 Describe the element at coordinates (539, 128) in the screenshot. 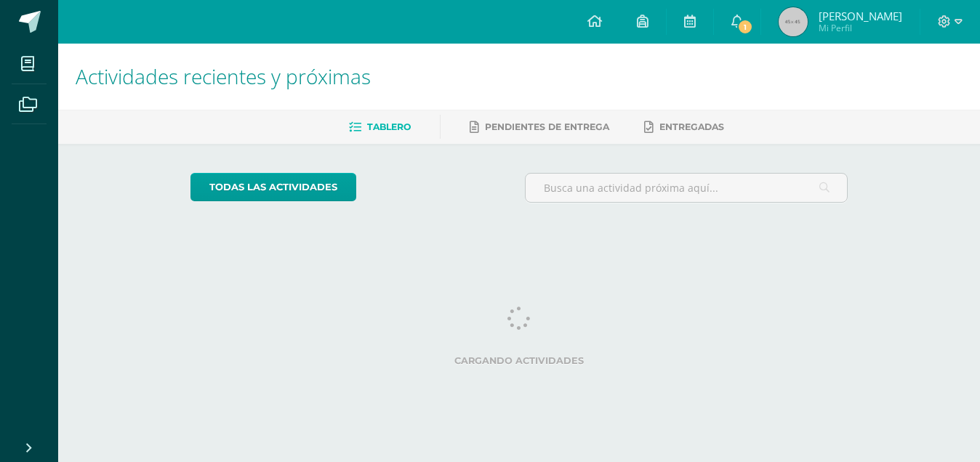

I see `a: Pendientes de entrega` at that location.